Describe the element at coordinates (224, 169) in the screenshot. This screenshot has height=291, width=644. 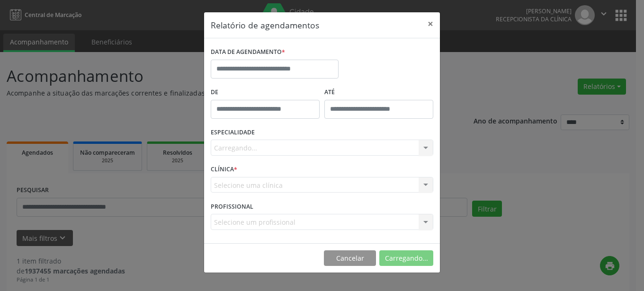
I see `label: CLÍNICA` at that location.